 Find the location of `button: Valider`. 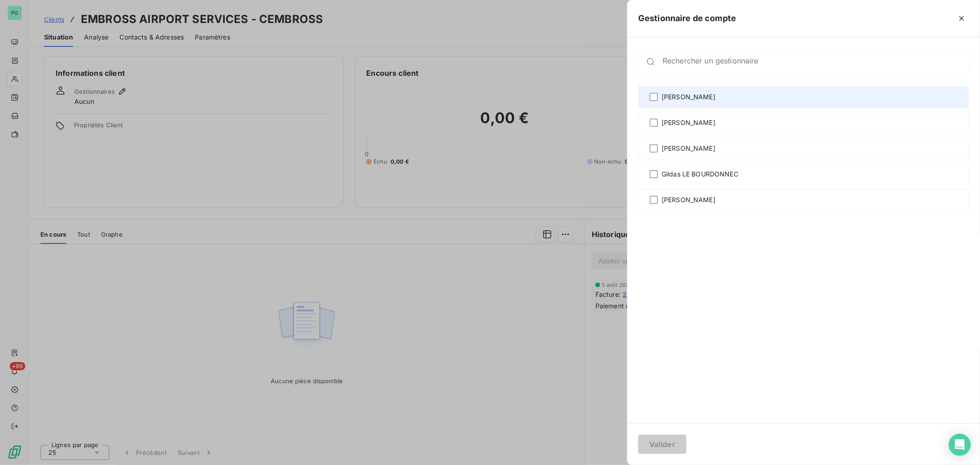

button: Valider is located at coordinates (662, 444).